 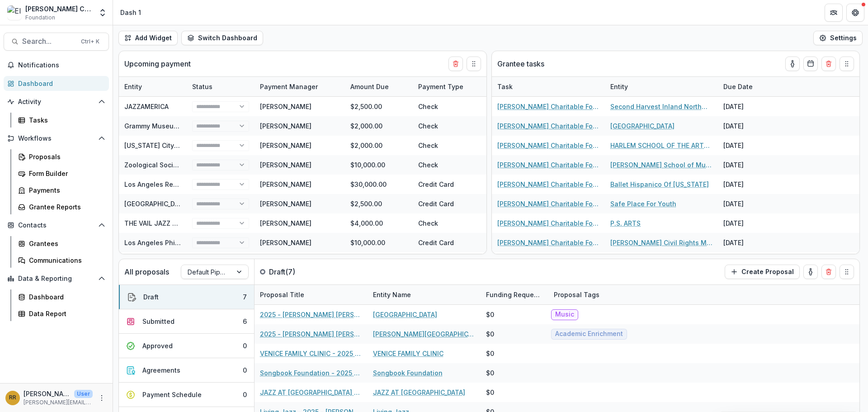 What do you see at coordinates (379, 87) in the screenshot?
I see `div: Amount Due` at bounding box center [379, 87].